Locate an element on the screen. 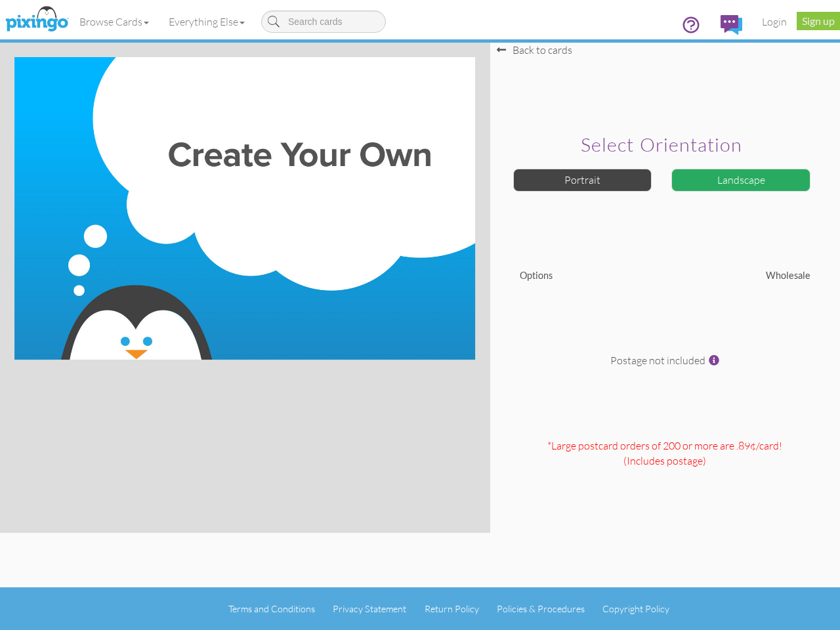 Image resolution: width=840 pixels, height=630 pixels. a: Terms and Conditions is located at coordinates (272, 608).